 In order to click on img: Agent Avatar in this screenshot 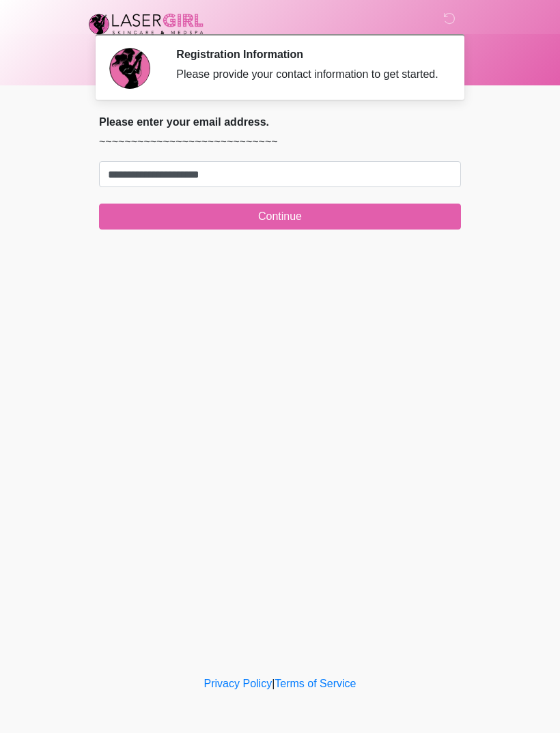, I will do `click(130, 68)`.